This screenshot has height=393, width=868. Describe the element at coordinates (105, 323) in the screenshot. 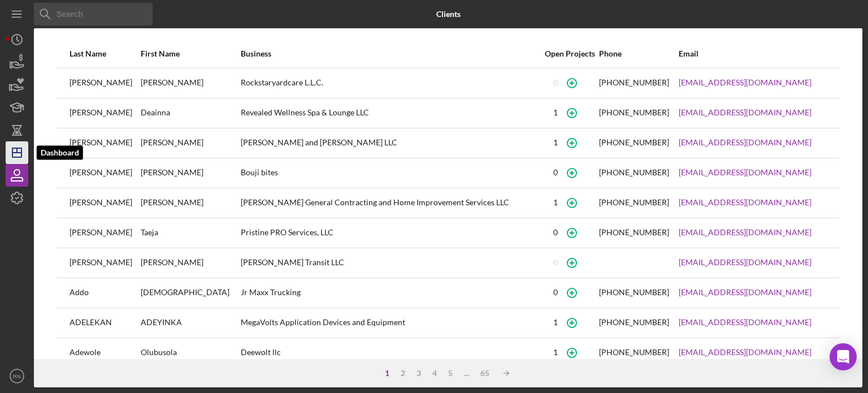

I see `div: ADELEKAN` at that location.